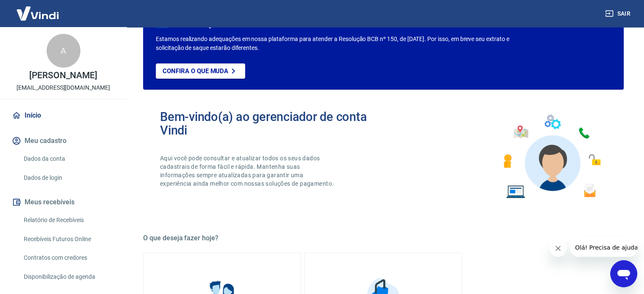 This screenshot has width=644, height=294. What do you see at coordinates (68, 159) in the screenshot?
I see `a: Dados da conta` at bounding box center [68, 159].